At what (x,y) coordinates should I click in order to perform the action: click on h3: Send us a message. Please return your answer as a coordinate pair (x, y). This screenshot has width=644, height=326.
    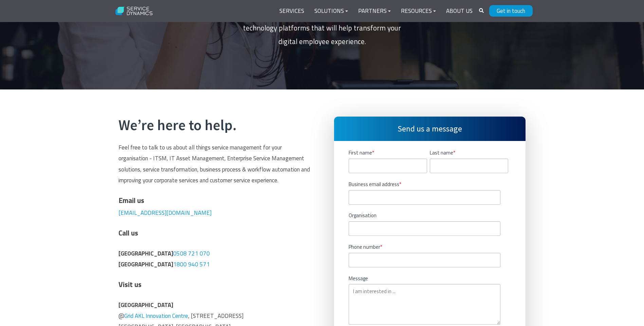
    Looking at the image, I should click on (430, 129).